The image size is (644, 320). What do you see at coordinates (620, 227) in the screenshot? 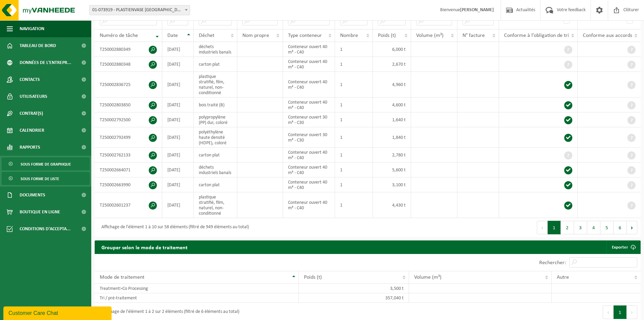
I see `button: 6` at bounding box center [620, 227].